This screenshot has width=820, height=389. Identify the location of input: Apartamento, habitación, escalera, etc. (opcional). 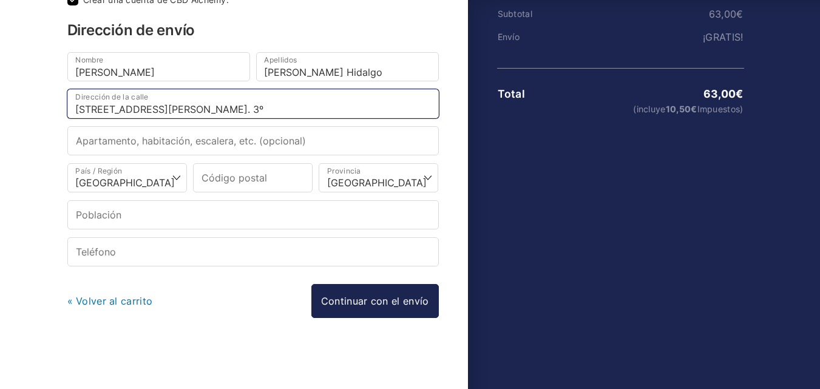
(253, 141).